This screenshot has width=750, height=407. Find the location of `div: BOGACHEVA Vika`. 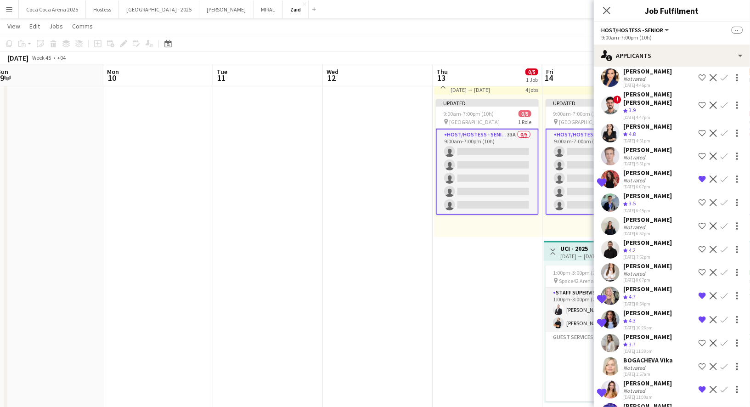

div: BOGACHEVA Vika is located at coordinates (648, 360).